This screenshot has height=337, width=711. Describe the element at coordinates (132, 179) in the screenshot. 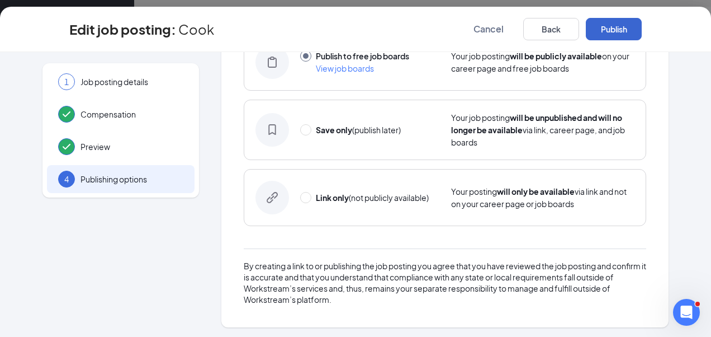

I see `span: Publishing options` at that location.